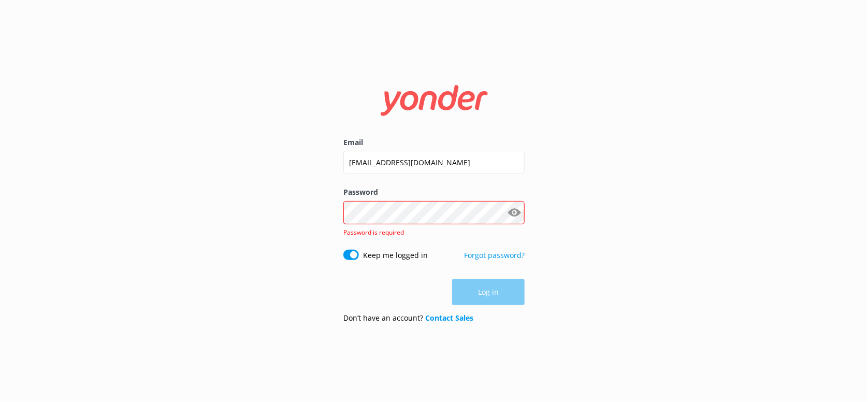  Describe the element at coordinates (409, 318) in the screenshot. I see `p: Don’t have an account?` at that location.